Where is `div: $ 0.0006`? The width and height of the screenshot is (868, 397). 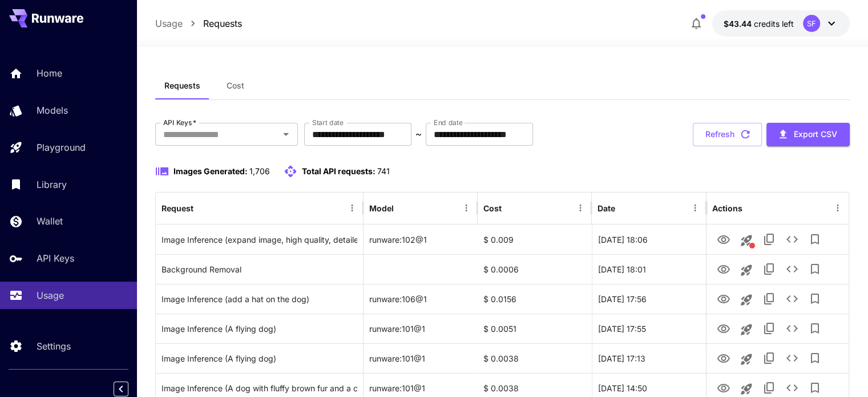
div: $ 0.0006 is located at coordinates (535, 269).